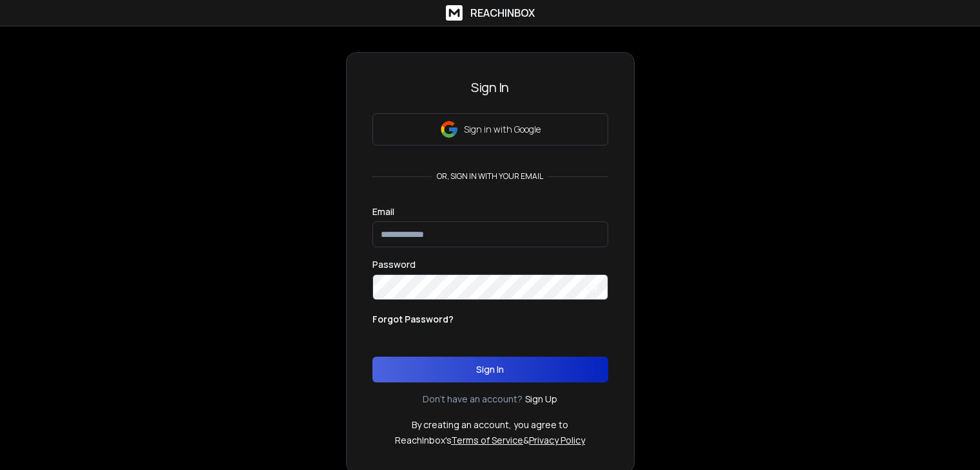 This screenshot has height=470, width=980. Describe the element at coordinates (490, 369) in the screenshot. I see `button: Sign In` at that location.